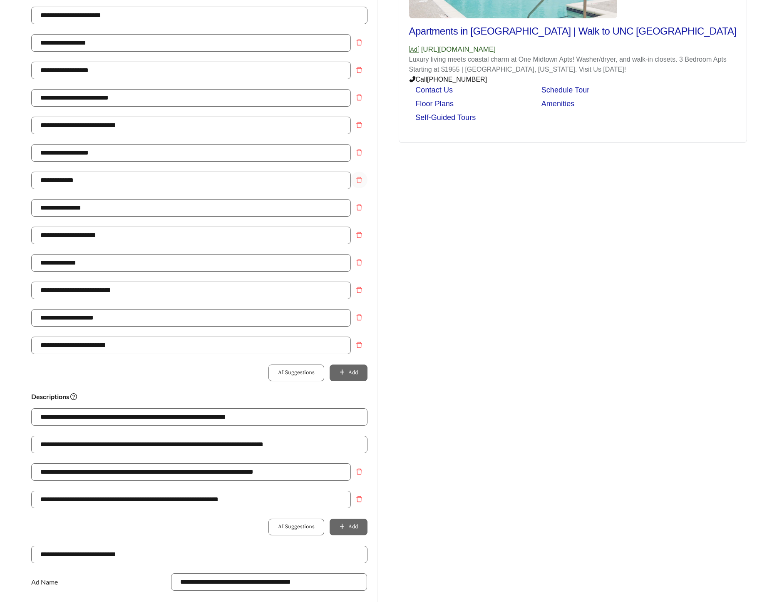 The image size is (772, 602). Describe the element at coordinates (74, 396) in the screenshot. I see `span: question-circle` at that location.